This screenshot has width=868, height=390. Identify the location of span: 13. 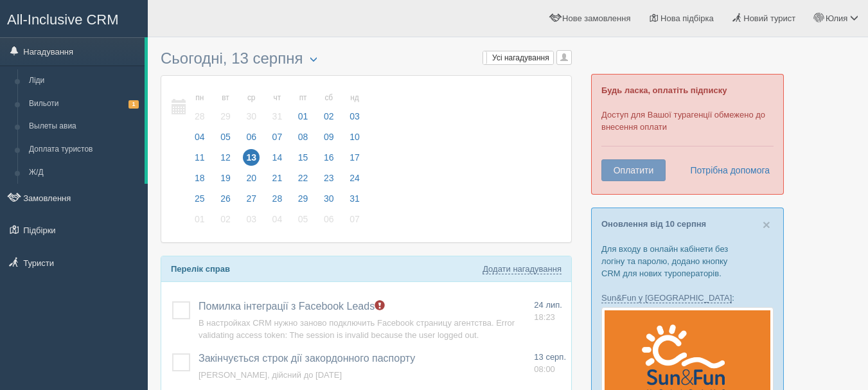
(251, 158).